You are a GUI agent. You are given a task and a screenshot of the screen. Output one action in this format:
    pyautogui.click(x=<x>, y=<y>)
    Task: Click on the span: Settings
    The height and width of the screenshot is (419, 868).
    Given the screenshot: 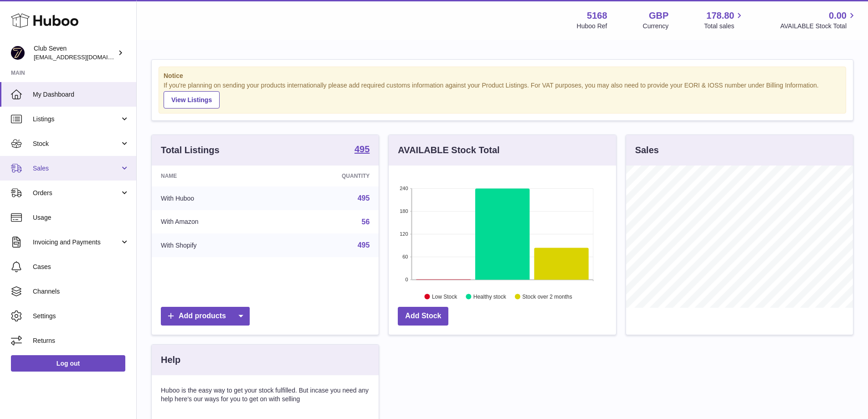 What is the action you would take?
    pyautogui.click(x=81, y=315)
    